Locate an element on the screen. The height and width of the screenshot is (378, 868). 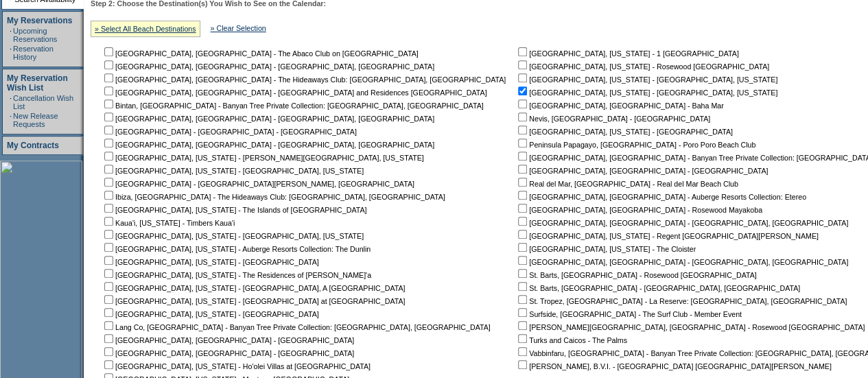
a: Cancellation Wish List is located at coordinates (43, 102).